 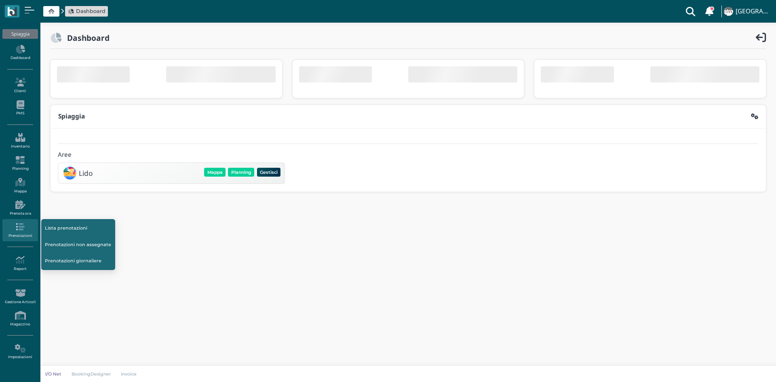 I want to click on a: Prenotazioni non assegnate, so click(x=78, y=245).